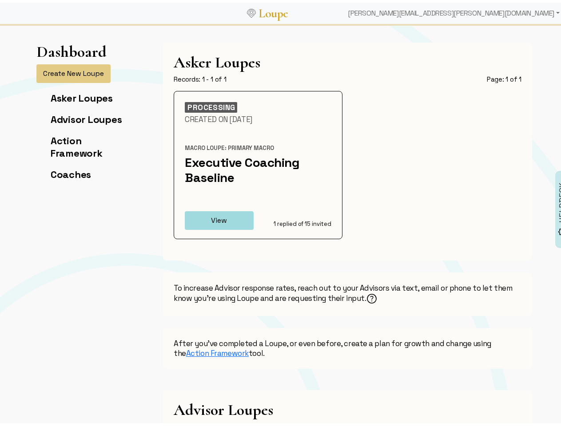 This screenshot has height=426, width=561. Describe the element at coordinates (273, 11) in the screenshot. I see `a: Loupe` at that location.